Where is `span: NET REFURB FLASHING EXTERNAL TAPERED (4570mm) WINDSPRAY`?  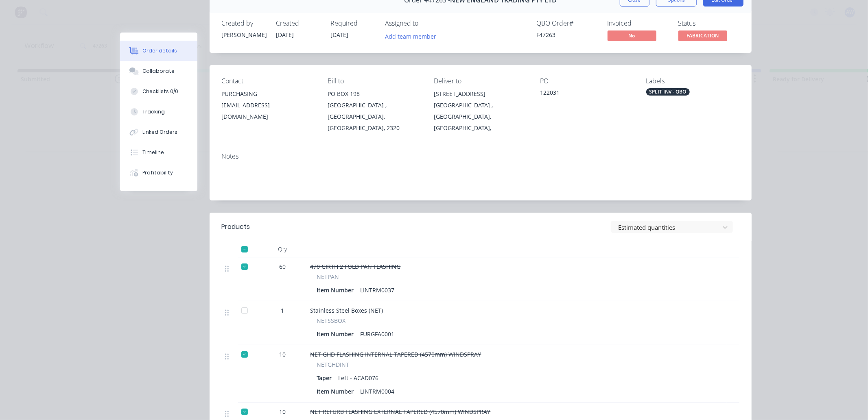 span: NET REFURB FLASHING EXTERNAL TAPERED (4570mm) WINDSPRAY is located at coordinates (400, 412).